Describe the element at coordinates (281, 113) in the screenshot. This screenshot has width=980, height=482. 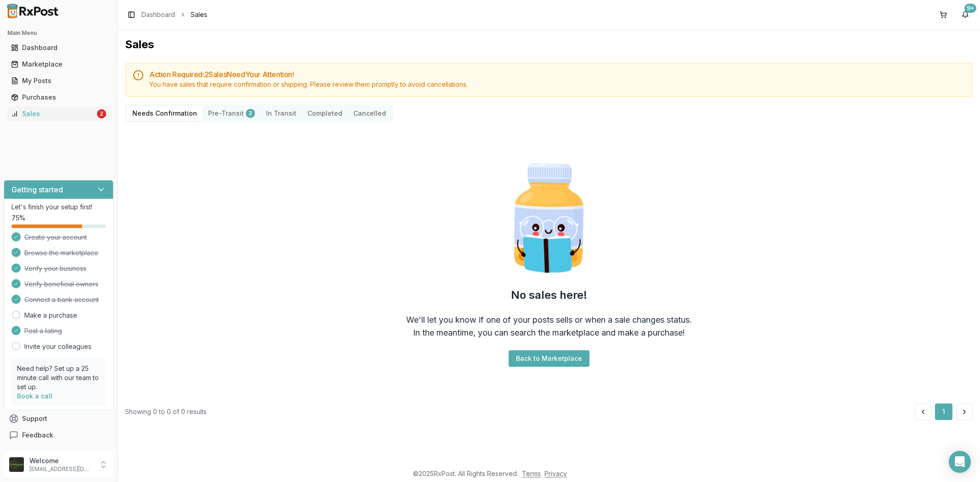
I see `button: In Transit` at that location.